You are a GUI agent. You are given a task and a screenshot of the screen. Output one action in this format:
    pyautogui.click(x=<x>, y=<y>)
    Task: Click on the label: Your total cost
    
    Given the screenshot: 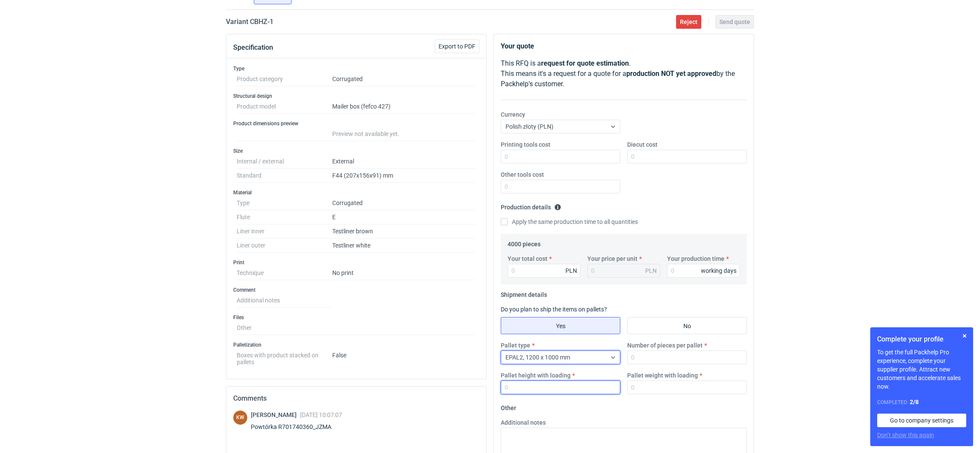 What is the action you would take?
    pyautogui.click(x=527, y=259)
    